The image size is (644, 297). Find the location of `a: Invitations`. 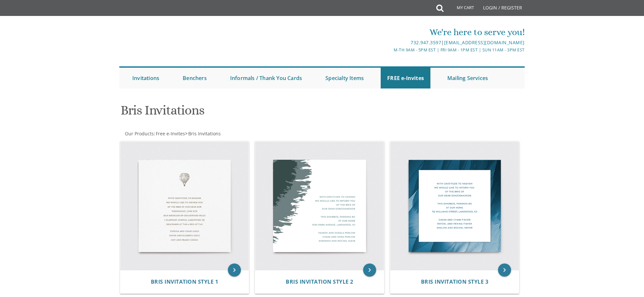

a: Invitations is located at coordinates (146, 78).